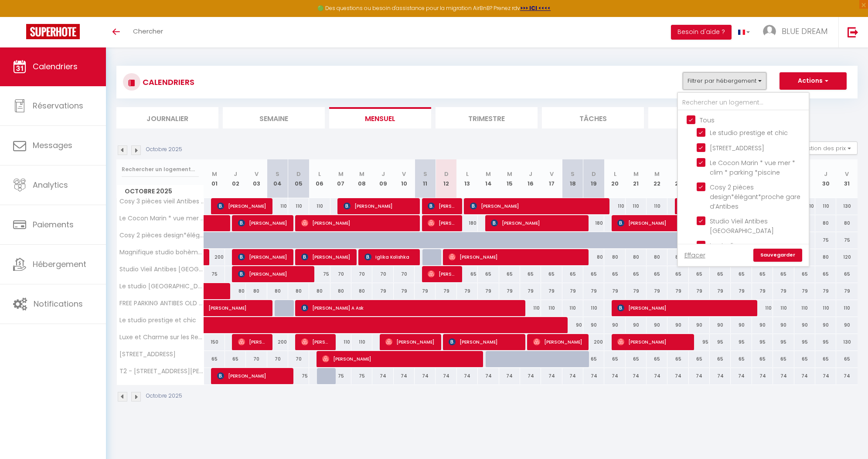 This screenshot has width=868, height=459. What do you see at coordinates (797, 32) in the screenshot?
I see `a: ... BLUE DREAM` at bounding box center [797, 32].